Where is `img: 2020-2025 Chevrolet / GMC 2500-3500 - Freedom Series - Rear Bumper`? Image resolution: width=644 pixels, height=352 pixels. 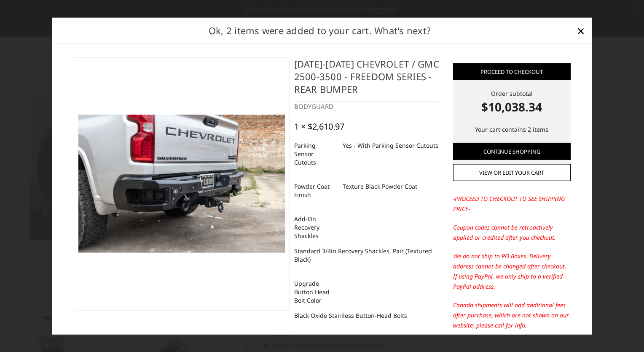
img: 2020-2025 Chevrolet / GMC 2500-3500 - Freedom Series - Rear Bumper is located at coordinates (182, 183).